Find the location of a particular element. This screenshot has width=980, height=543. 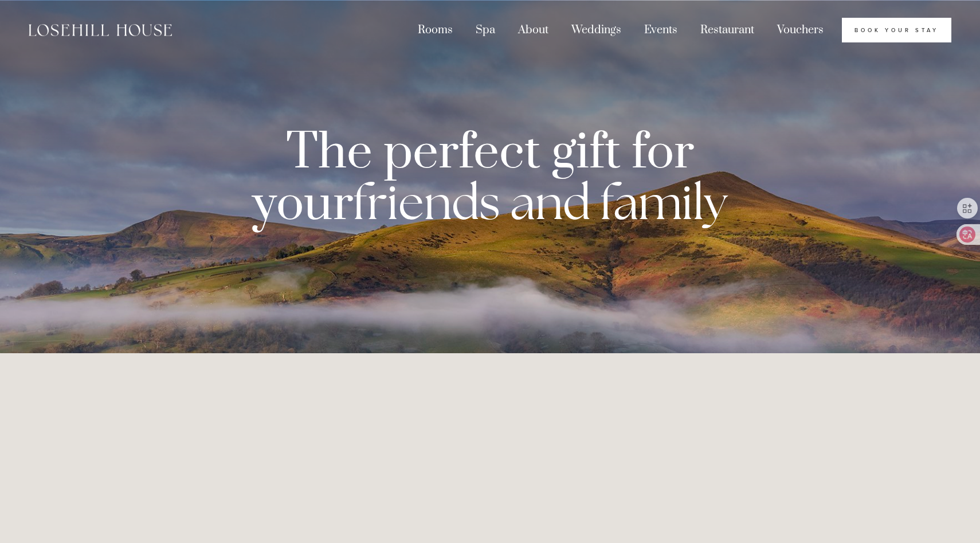

a: Book Your Stay is located at coordinates (897, 30).